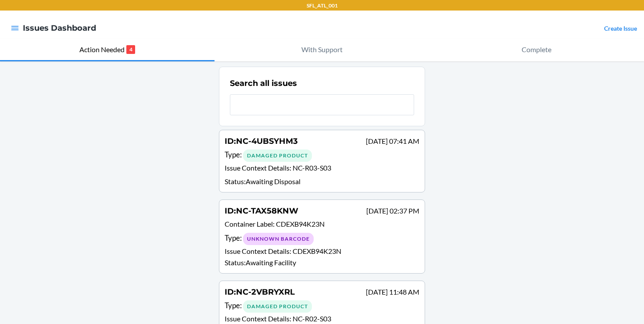 Image resolution: width=644 pixels, height=324 pixels. I want to click on span: NC-R03-S03, so click(312, 167).